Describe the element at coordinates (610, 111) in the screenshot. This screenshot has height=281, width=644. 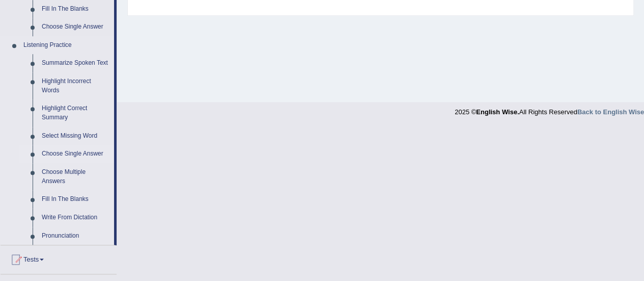
I see `a: Back to English Wise` at that location.